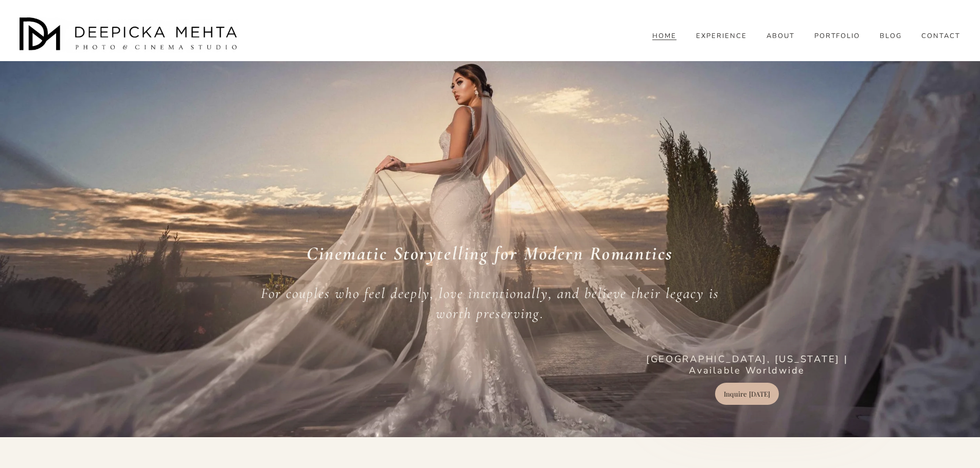 This screenshot has width=980, height=468. Describe the element at coordinates (490, 253) in the screenshot. I see `em: Cinematic Storytelling for Modern Romantics` at that location.